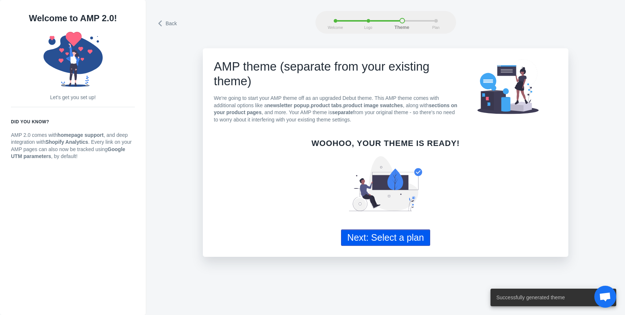 Image resolution: width=625 pixels, height=315 pixels. Describe the element at coordinates (531, 297) in the screenshot. I see `span: Successfully generated theme` at that location.